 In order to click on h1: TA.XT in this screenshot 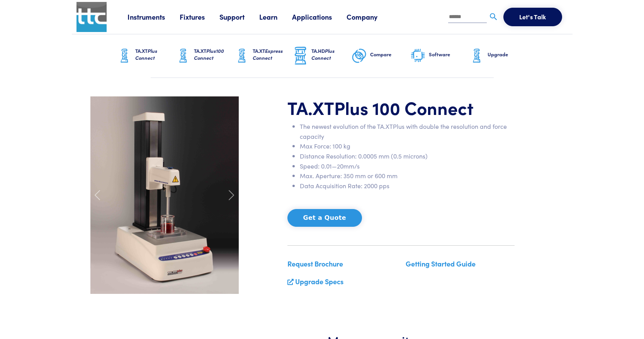, I will do `click(401, 108)`.